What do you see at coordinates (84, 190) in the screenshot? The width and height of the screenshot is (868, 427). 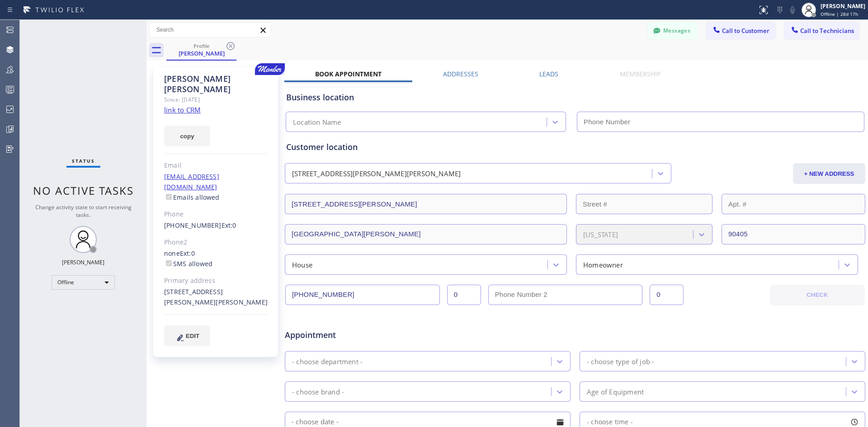 I see `span: No active tasks` at bounding box center [84, 190].